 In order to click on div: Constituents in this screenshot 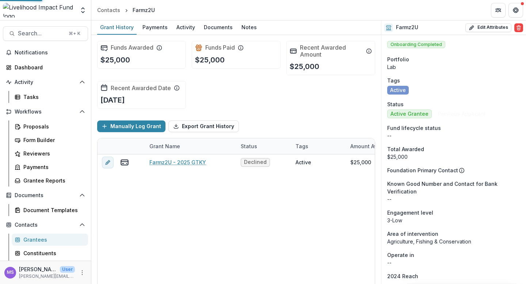, I will do `click(53, 253)`.